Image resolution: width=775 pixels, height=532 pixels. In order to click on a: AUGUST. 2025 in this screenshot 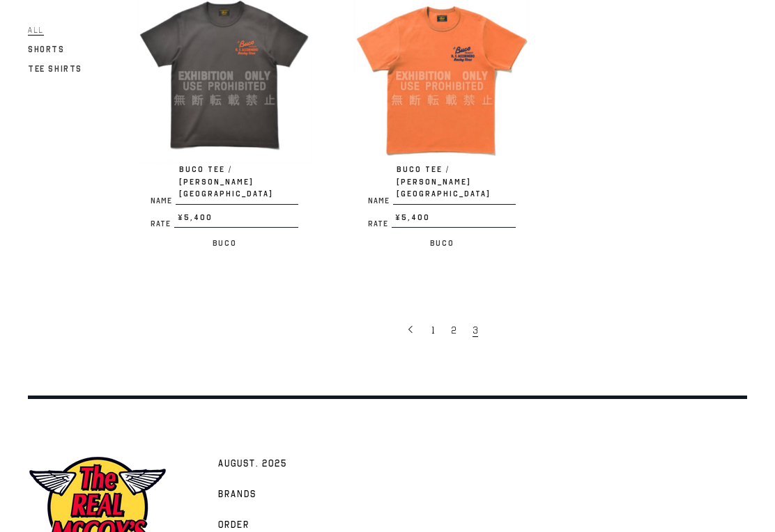, I will do `click(253, 464)`.